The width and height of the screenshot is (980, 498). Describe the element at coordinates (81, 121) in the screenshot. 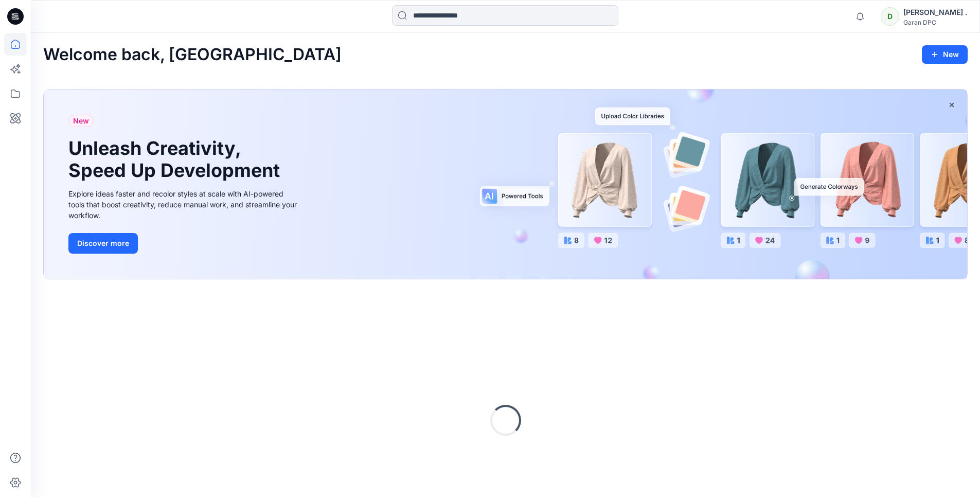

I see `span: New` at that location.